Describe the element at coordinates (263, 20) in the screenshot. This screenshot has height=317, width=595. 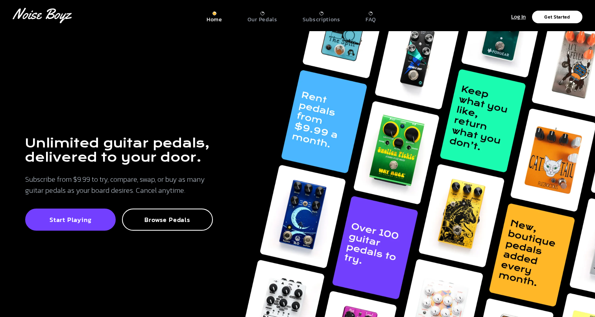
I see `p: Our Pedals` at that location.